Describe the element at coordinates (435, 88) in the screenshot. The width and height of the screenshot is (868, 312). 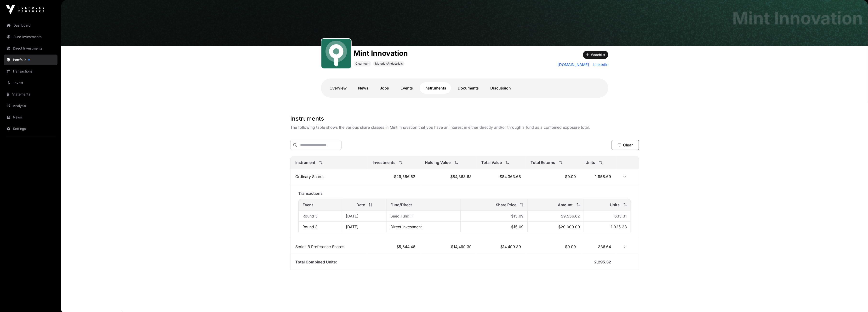
I see `a: Instruments` at that location.